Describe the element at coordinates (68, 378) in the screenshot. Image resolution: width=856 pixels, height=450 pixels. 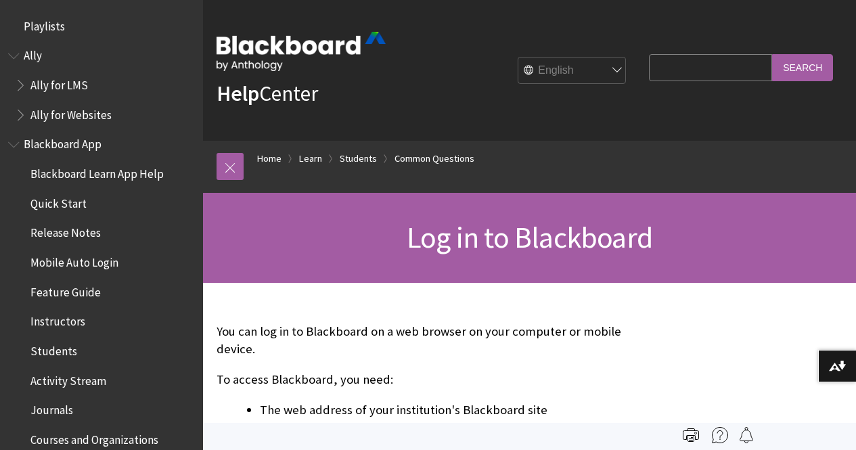
I see `span: Activity Stream` at that location.